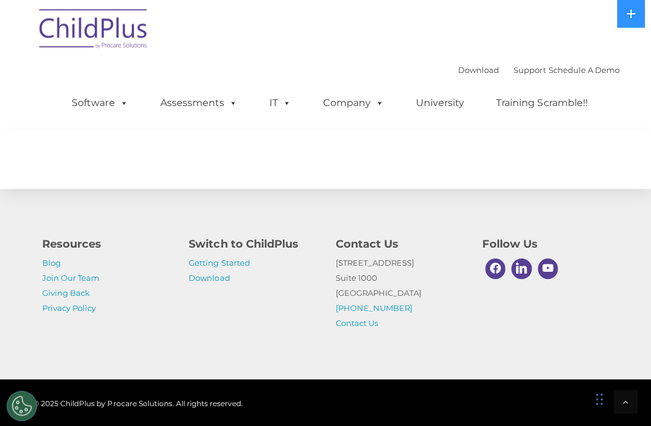 The height and width of the screenshot is (426, 651). What do you see at coordinates (219, 262) in the screenshot?
I see `a: Getting Started` at bounding box center [219, 262].